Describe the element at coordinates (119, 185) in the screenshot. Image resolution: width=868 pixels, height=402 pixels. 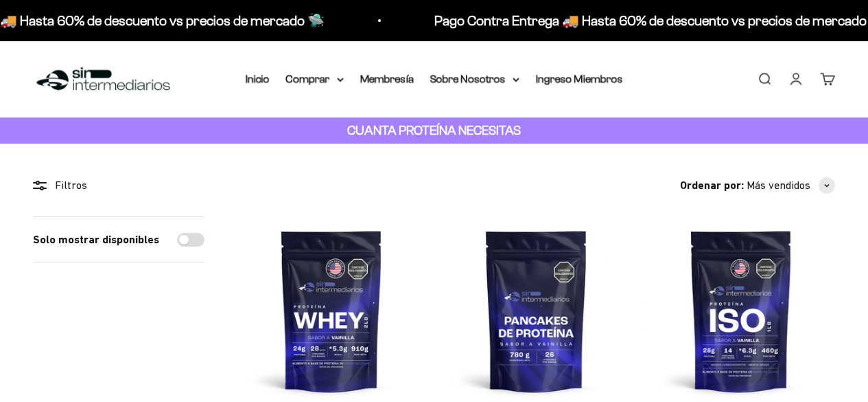
I see `div: Filtros` at that location.